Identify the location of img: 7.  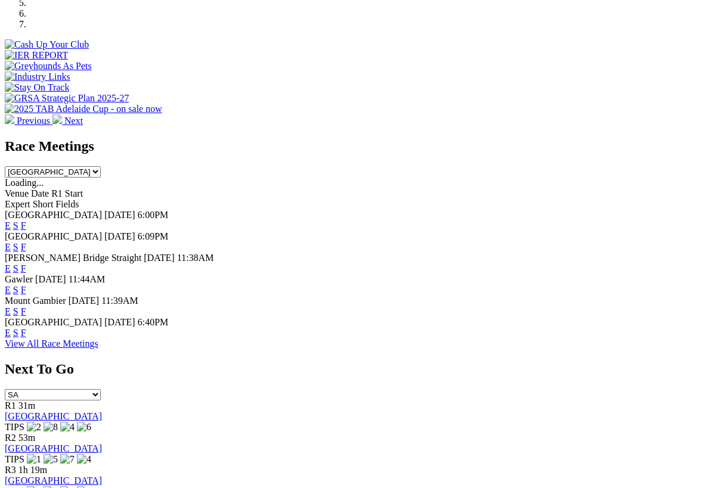
(67, 460).